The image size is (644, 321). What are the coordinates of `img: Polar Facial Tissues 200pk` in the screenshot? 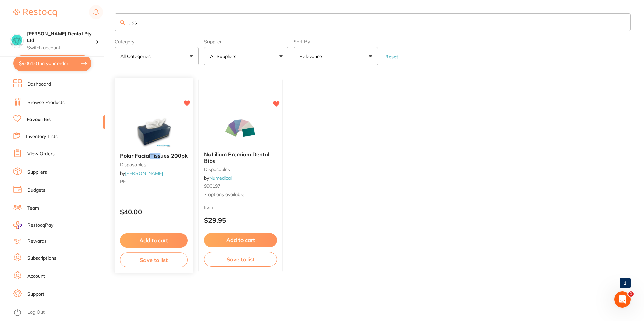 It's located at (153, 131).